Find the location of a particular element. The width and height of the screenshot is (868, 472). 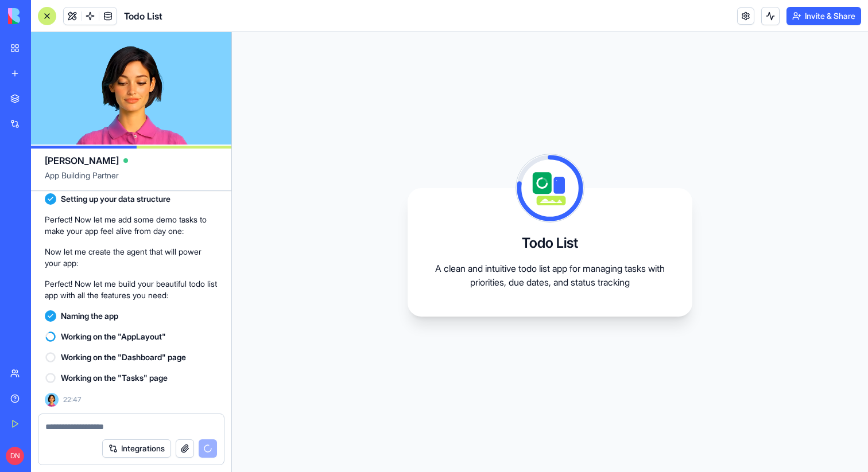

button: Integrations is located at coordinates (137, 449).